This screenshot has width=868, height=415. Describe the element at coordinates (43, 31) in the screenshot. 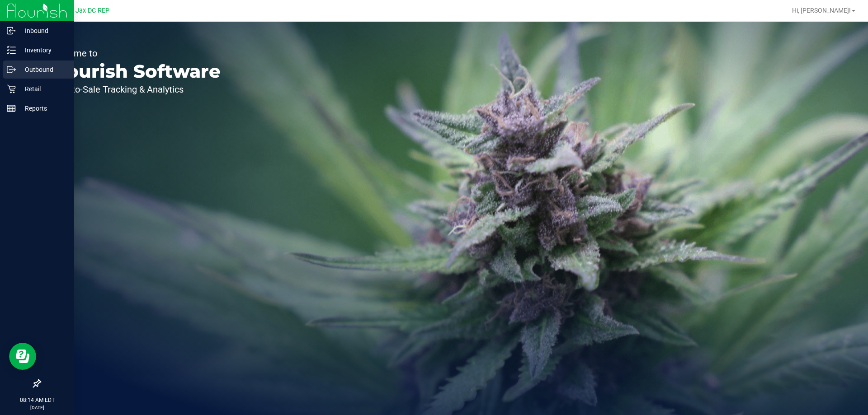

I see `p: Inbound` at that location.